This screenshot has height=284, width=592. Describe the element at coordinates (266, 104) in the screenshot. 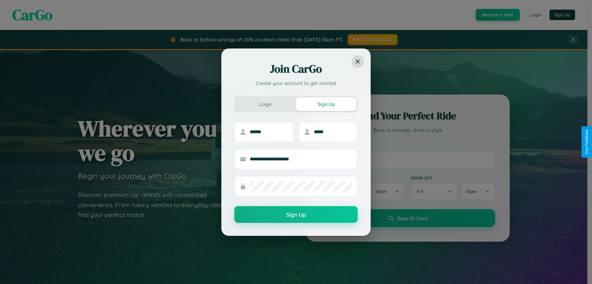

I see `button: Login` at that location.